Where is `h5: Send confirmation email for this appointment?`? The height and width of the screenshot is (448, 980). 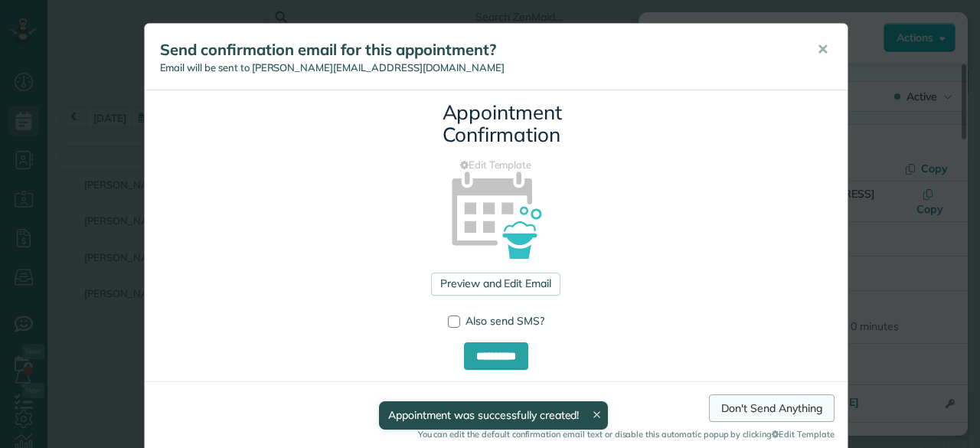 h5: Send confirmation email for this appointment? is located at coordinates (478, 50).